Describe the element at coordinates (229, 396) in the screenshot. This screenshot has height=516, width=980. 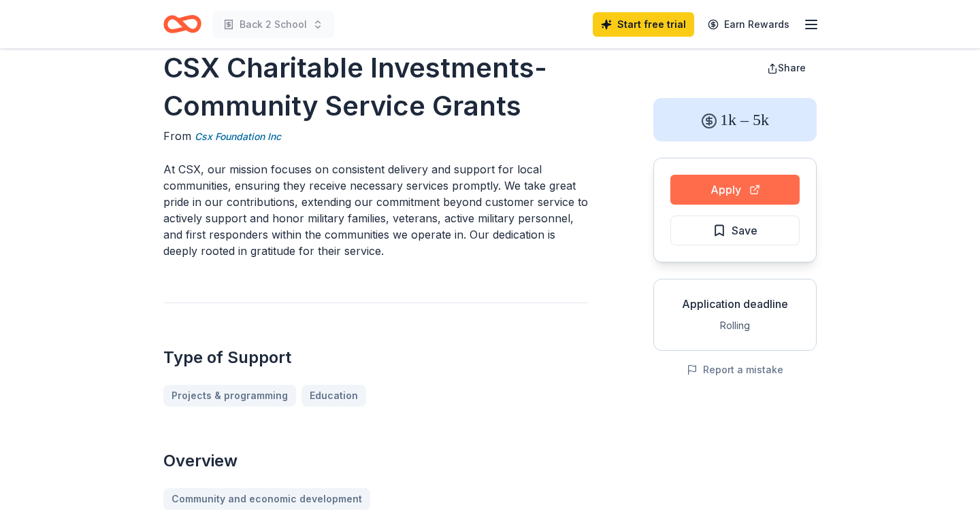
I see `a: Projects & programming` at that location.